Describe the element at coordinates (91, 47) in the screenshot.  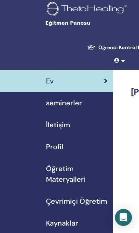
I see `img: graduation-cap-white.svg` at that location.